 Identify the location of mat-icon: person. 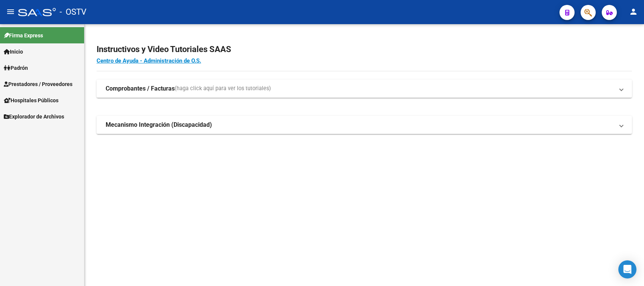
(633, 12).